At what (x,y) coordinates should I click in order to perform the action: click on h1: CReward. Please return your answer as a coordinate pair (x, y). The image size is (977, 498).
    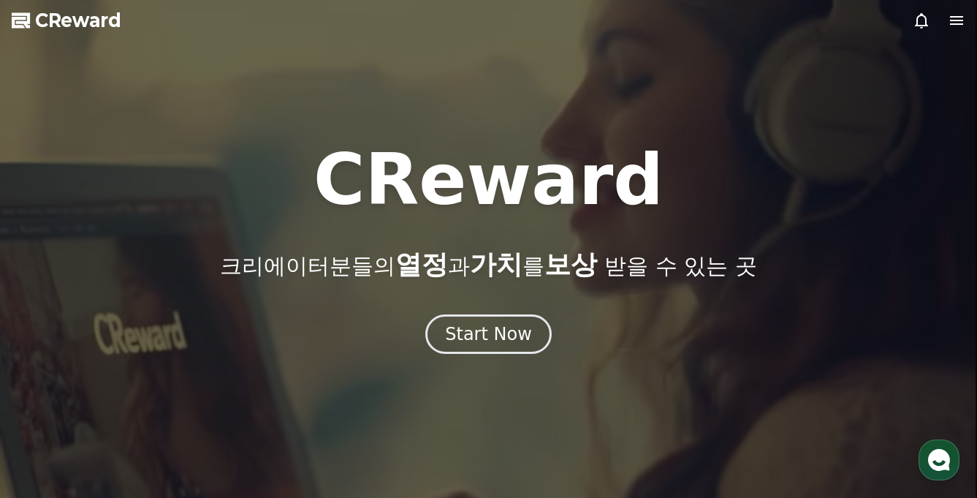
    Looking at the image, I should click on (488, 180).